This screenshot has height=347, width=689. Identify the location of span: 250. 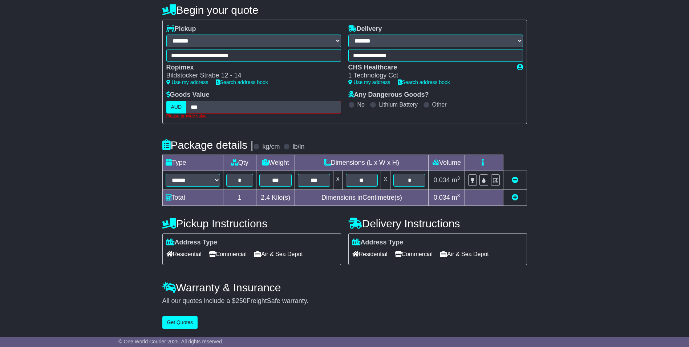
(241, 300).